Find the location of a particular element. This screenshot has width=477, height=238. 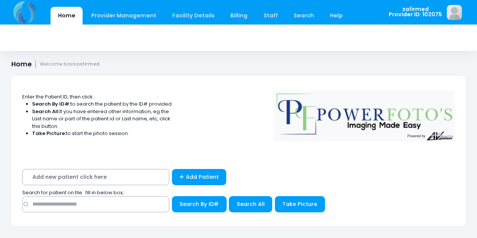

button: Take Picture is located at coordinates (300, 204).